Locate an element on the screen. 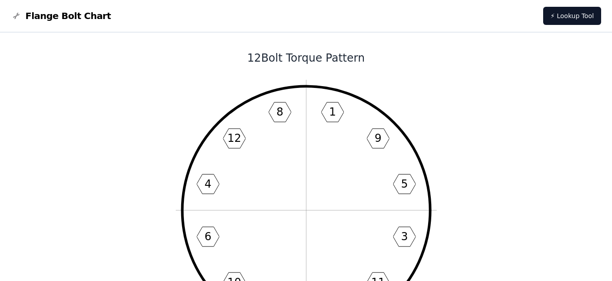  text: 1 is located at coordinates (332, 112).